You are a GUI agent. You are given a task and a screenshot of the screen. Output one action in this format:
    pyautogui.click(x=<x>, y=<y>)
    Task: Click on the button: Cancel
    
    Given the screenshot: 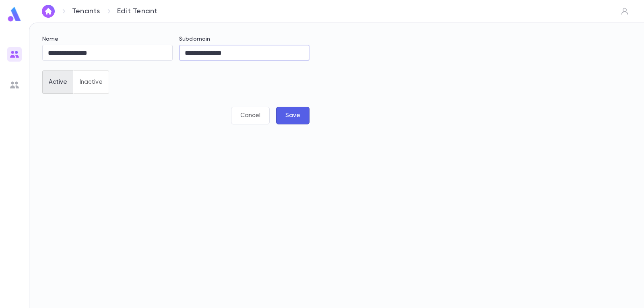 What is the action you would take?
    pyautogui.click(x=251, y=115)
    